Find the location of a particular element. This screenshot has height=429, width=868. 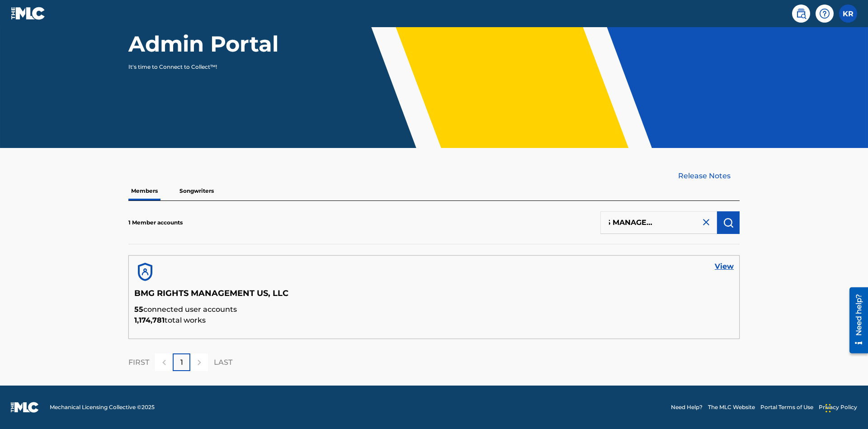

div: Drag is located at coordinates (828, 408).